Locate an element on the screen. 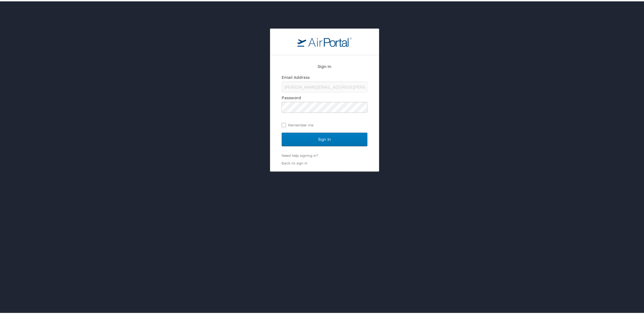  input: Sign In is located at coordinates (325, 138).